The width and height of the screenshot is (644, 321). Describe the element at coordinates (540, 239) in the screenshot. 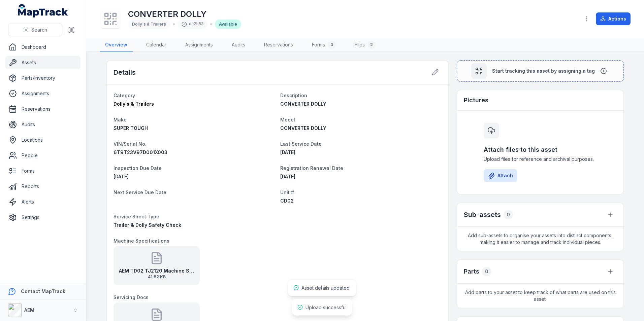

I see `span: Add sub-assets to organise your assets into distinct components, making it easier to manage and t...` at that location.